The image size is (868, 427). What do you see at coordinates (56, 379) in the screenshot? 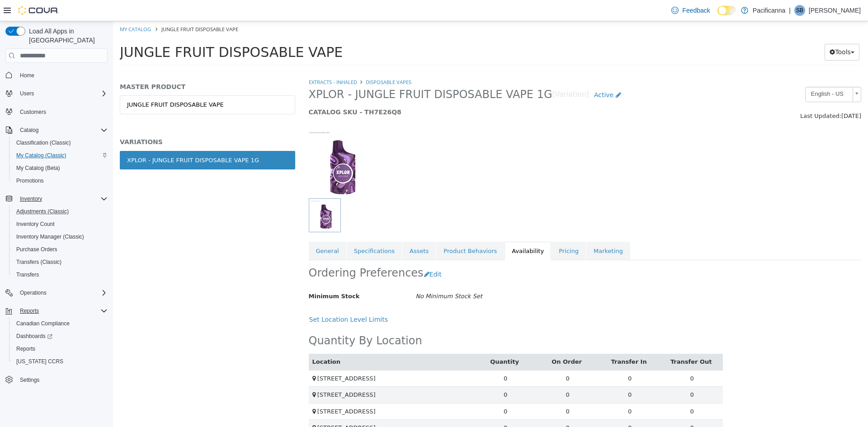
I see `button: Settings` at bounding box center [56, 379].